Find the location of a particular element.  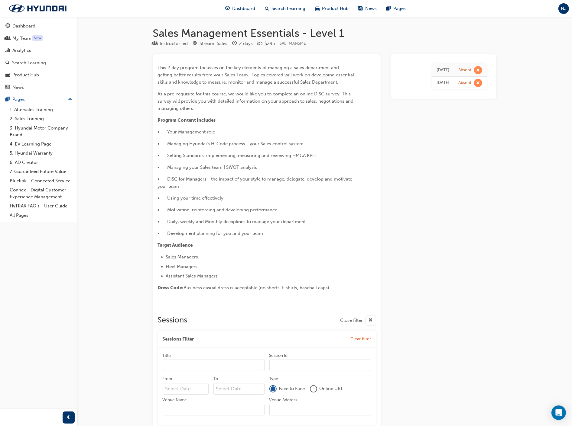

div: Product Hub is located at coordinates (26, 75).